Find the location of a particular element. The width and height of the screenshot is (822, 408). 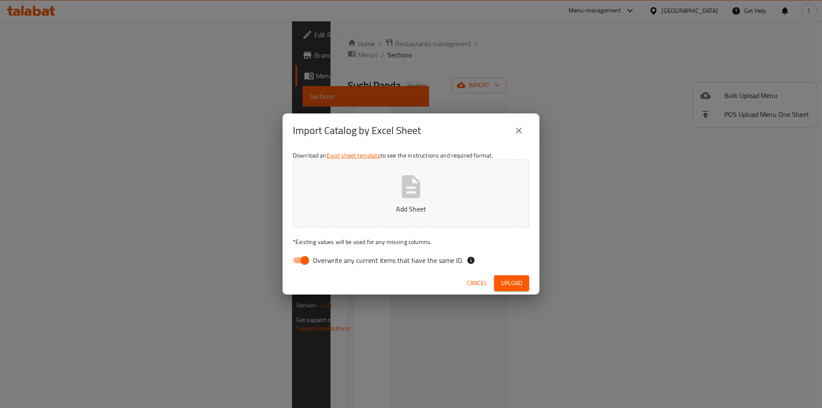

button: Cancel is located at coordinates (477, 283).